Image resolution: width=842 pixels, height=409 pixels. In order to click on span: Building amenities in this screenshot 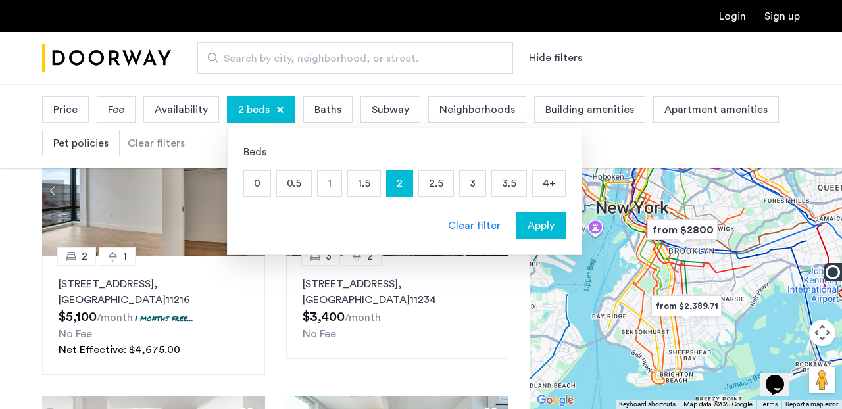, I will do `click(590, 110)`.